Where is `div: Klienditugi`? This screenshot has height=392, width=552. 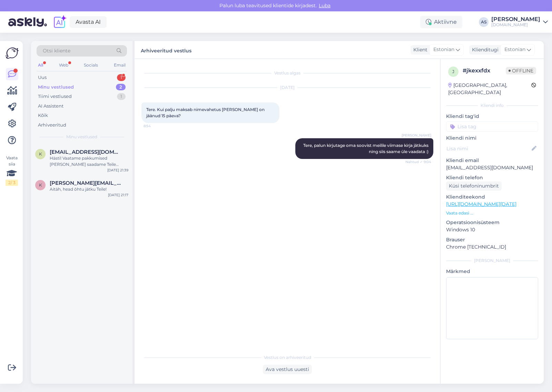
div: Klienditugi is located at coordinates (484, 50).